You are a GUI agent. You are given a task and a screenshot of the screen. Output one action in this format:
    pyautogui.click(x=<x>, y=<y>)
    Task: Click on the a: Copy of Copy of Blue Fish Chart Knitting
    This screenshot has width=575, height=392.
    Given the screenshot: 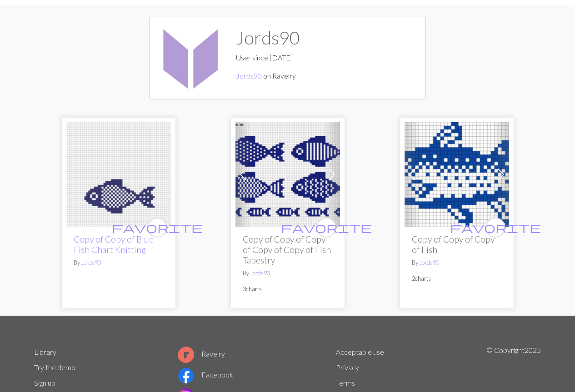 What is the action you would take?
    pyautogui.click(x=114, y=244)
    